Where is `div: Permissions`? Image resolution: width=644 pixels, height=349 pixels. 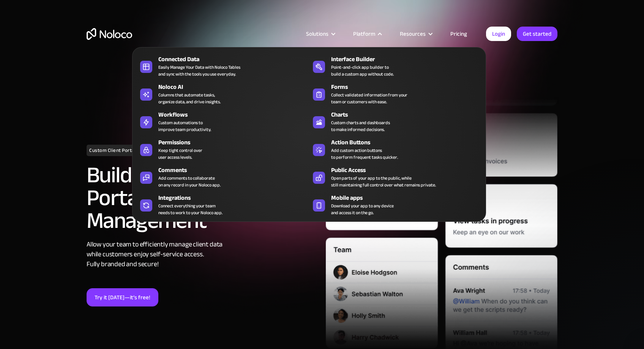
div: Permissions is located at coordinates (235, 142).